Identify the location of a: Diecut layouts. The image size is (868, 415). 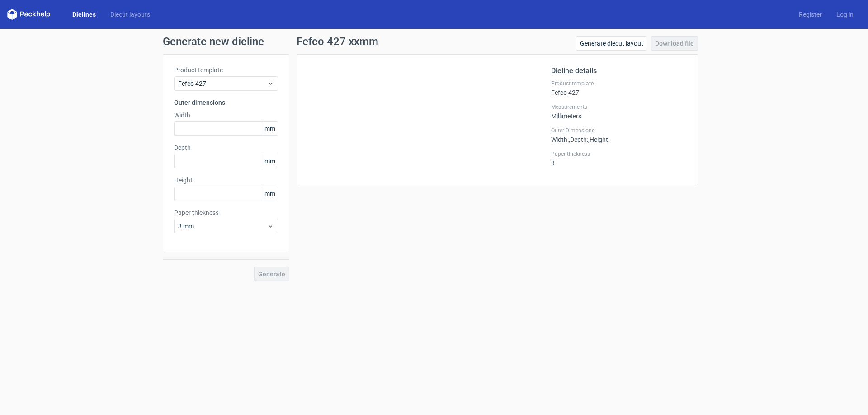
(130, 14).